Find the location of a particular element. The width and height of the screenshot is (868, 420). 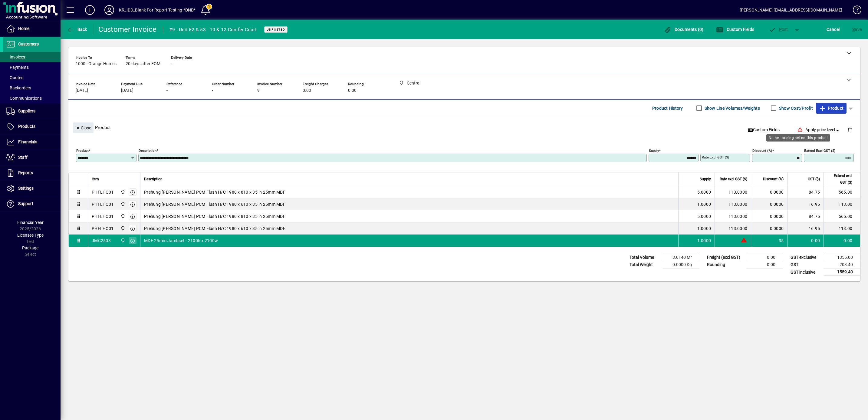

button: Save is located at coordinates (857, 30).